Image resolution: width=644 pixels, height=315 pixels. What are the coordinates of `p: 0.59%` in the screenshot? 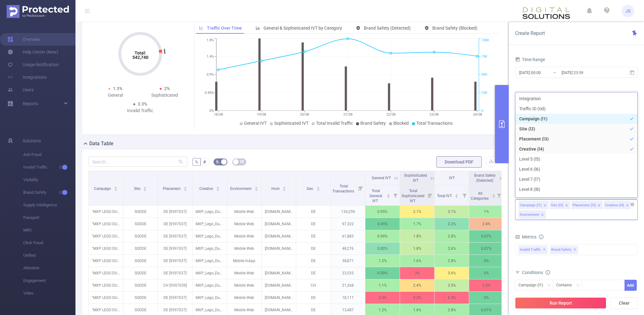 It's located at (382, 273).